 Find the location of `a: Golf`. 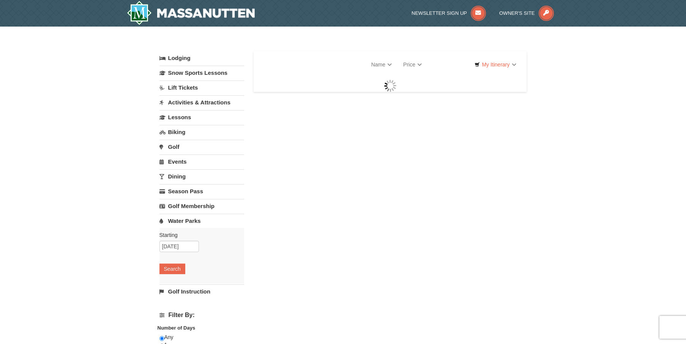

a: Golf is located at coordinates (202, 147).